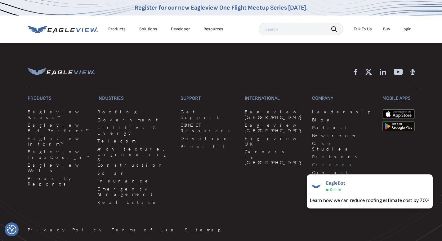 The image size is (442, 241). I want to click on h3: Support, so click(209, 99).